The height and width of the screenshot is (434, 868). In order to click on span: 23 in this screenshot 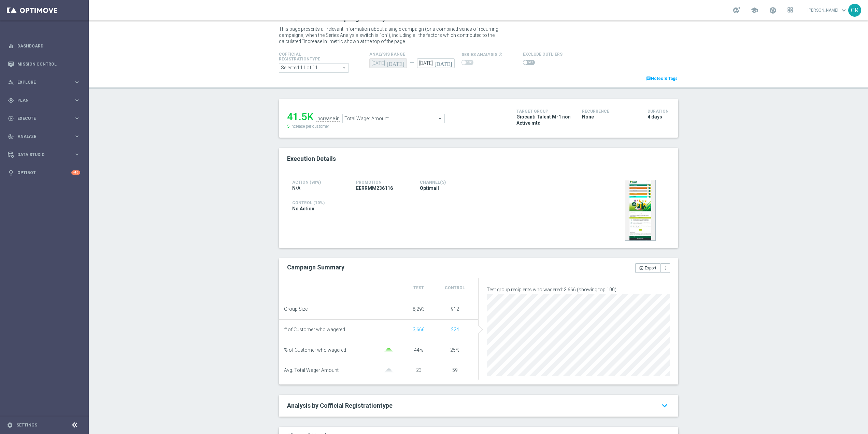, I will do `click(419, 371)`.